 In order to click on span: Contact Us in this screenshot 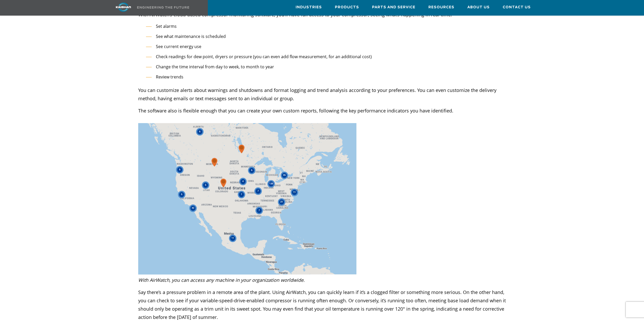, I will do `click(517, 7)`.